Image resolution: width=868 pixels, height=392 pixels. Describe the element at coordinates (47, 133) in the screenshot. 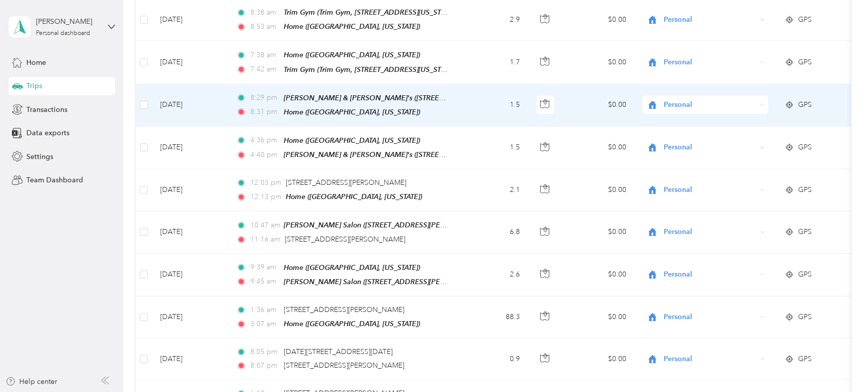

I see `span: Data exports` at that location.